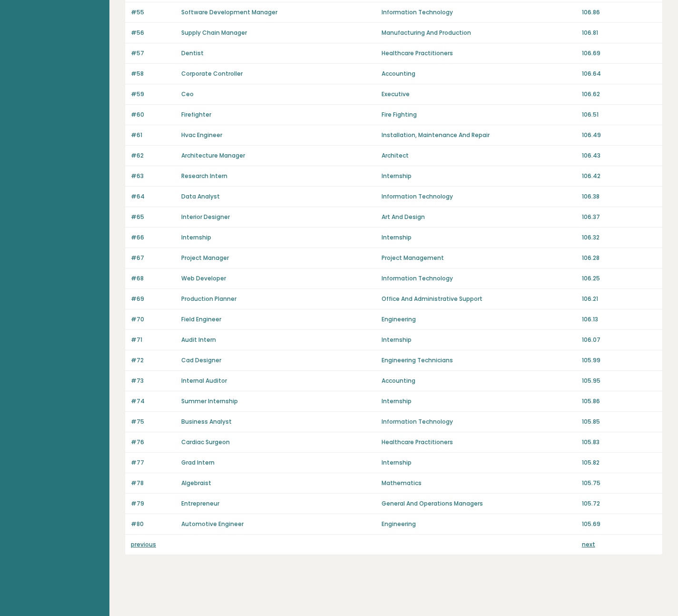 Image resolution: width=678 pixels, height=616 pixels. What do you see at coordinates (204, 380) in the screenshot?
I see `a: Internal Auditor` at bounding box center [204, 380].